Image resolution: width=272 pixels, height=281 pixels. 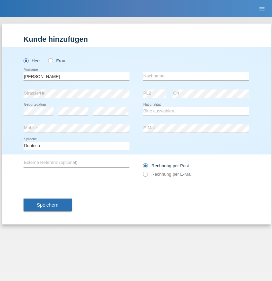 What do you see at coordinates (56, 60) in the screenshot?
I see `label: Frau` at bounding box center [56, 60].